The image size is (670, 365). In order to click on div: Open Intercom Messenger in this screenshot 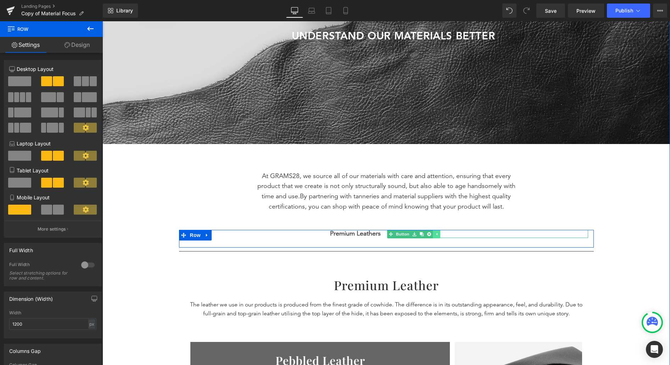, I will do `click(655, 349)`.